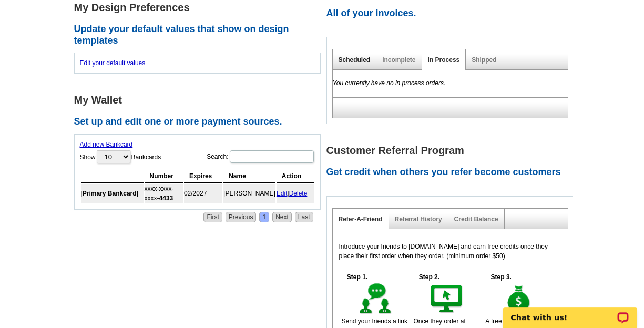 The width and height of the screenshot is (644, 328). Describe the element at coordinates (128, 22) in the screenshot. I see `button: Open LiveChat chat widget` at that location.